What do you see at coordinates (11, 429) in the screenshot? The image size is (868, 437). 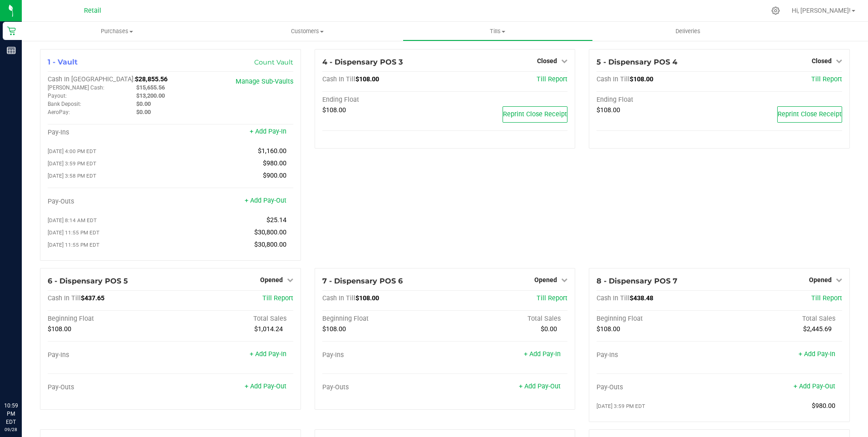 I see `p: 09/28` at bounding box center [11, 429].